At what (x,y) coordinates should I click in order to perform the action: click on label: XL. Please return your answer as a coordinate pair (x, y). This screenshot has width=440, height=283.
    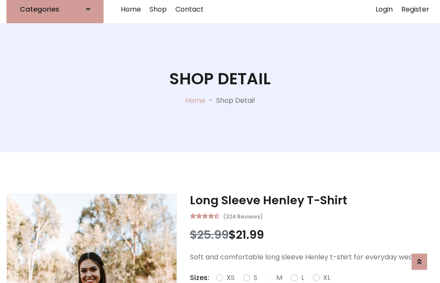
    Looking at the image, I should click on (327, 278).